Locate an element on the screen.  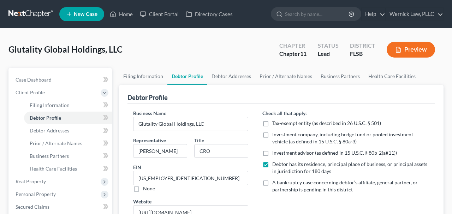
label: EIN is located at coordinates (137, 167).